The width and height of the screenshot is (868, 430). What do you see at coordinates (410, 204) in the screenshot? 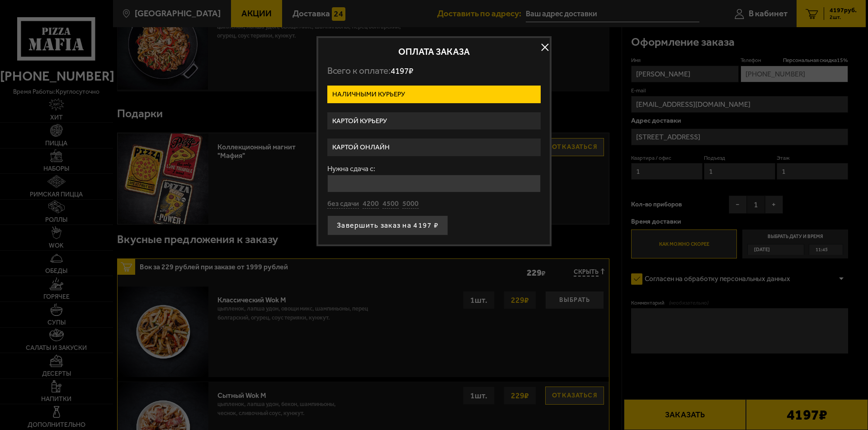
I see `button: 5000` at bounding box center [410, 204].